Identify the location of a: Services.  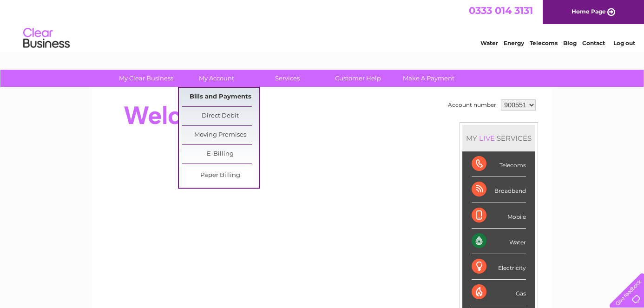
(287, 78).